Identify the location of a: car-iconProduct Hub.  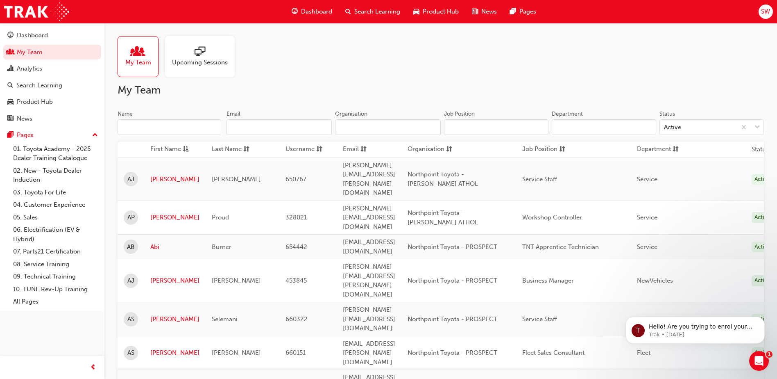
(436, 11).